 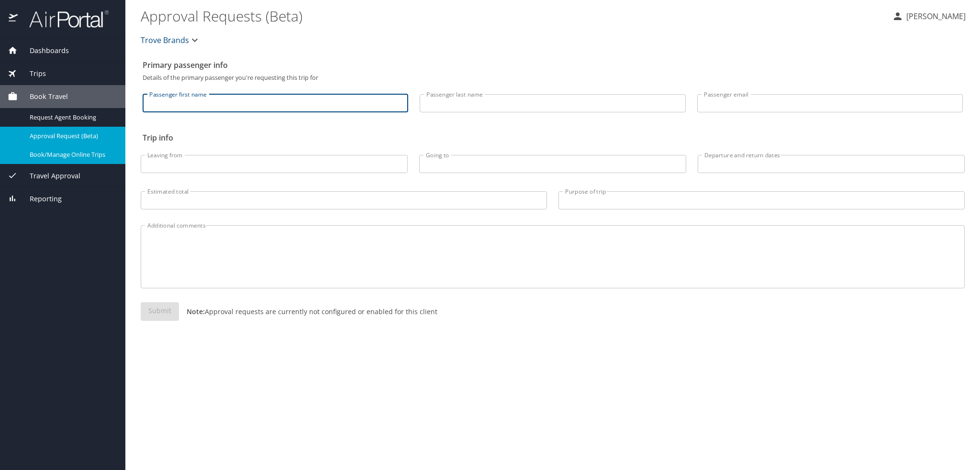 I want to click on img: icon-airportal.png, so click(x=13, y=18).